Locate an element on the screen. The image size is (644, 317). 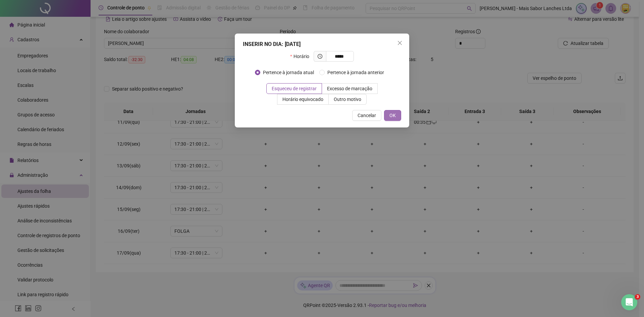
button: Cancelar is located at coordinates (366, 115).